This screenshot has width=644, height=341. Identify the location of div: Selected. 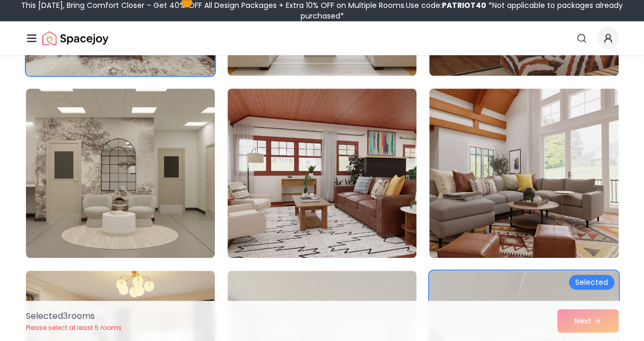
(591, 283).